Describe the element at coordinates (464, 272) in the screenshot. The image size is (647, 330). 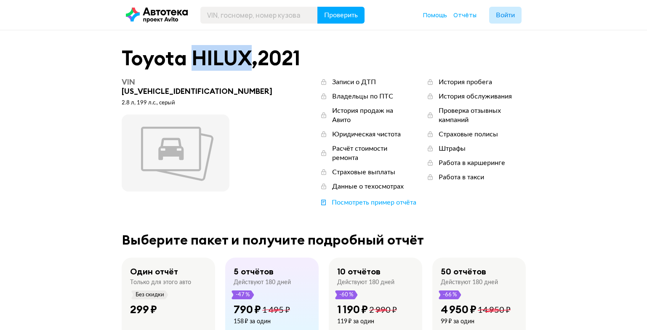
I see `div: 50 отчётов` at that location.